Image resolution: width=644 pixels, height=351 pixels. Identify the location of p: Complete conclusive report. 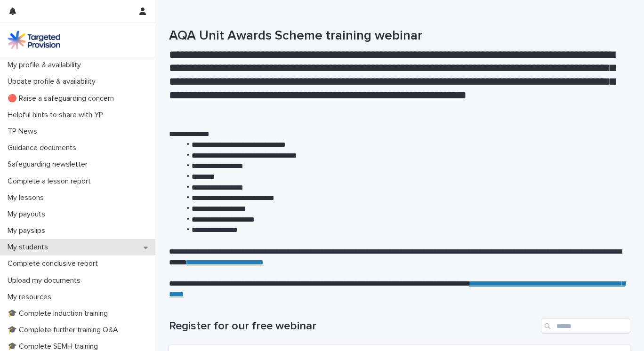
(55, 263).